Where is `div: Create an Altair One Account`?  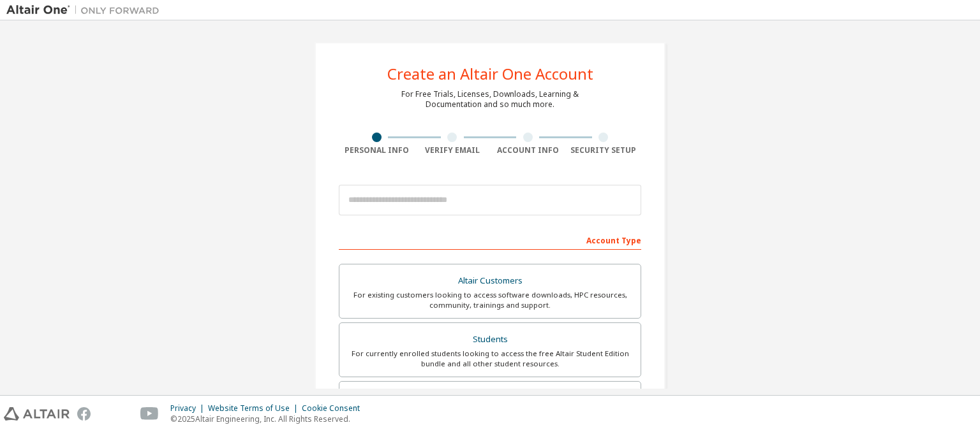
div: Create an Altair One Account is located at coordinates (490, 74).